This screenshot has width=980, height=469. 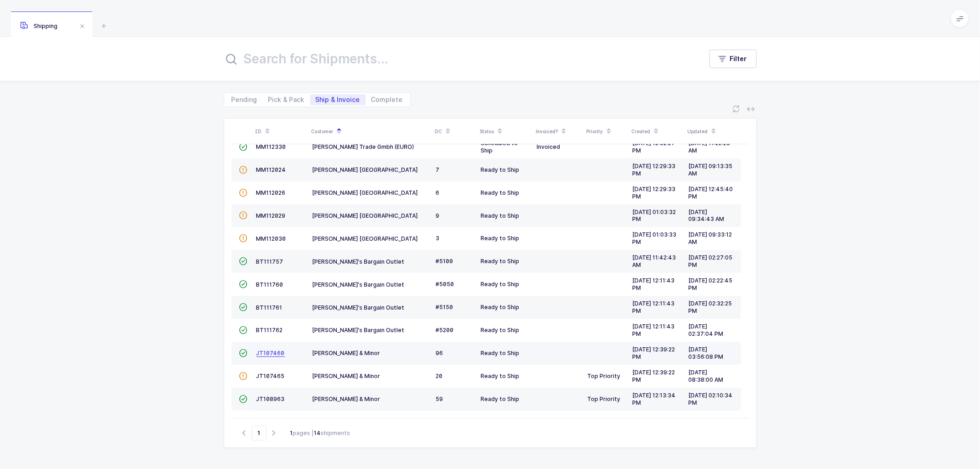 I want to click on span: JT107465, so click(x=271, y=376).